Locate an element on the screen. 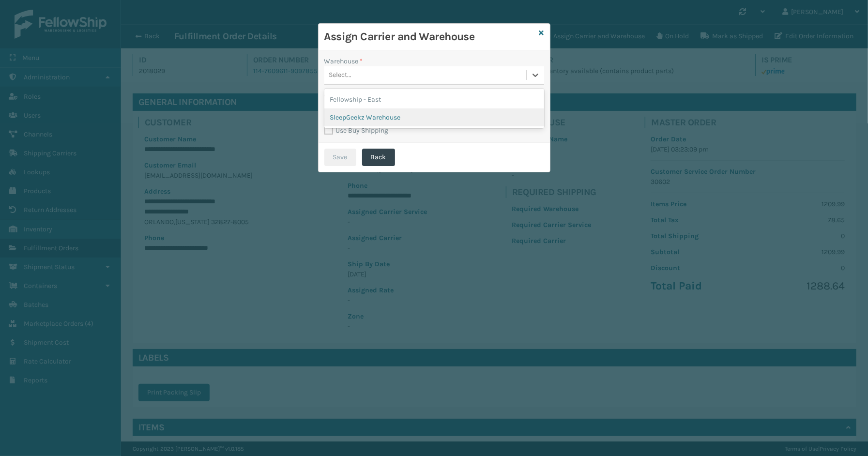 The height and width of the screenshot is (456, 868). div: SleepGeekz Warehouse is located at coordinates (434, 117).